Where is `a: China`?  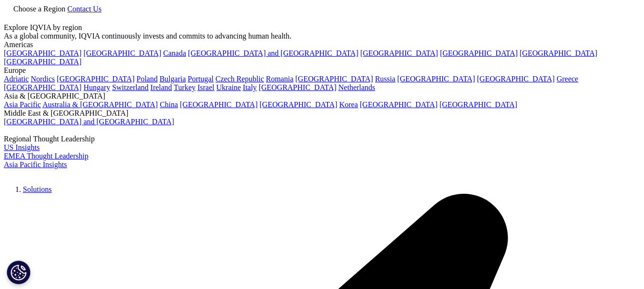 a: China is located at coordinates (169, 104).